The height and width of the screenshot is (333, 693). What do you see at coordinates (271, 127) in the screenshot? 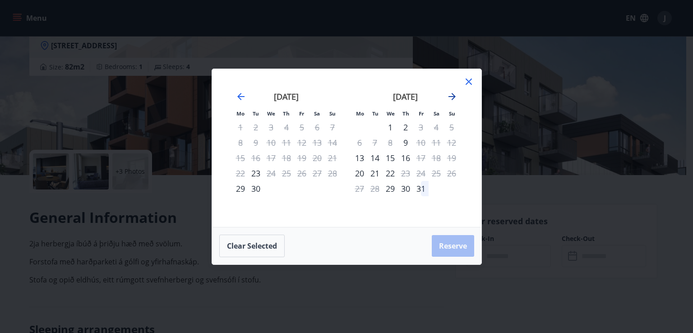
I see `td: Not available. Wednesday, September 3, 2025` at bounding box center [271, 127].